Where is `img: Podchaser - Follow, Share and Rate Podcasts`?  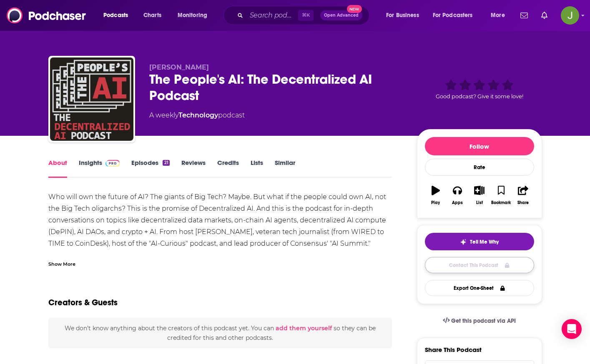
img: Podchaser - Follow, Share and Rate Podcasts is located at coordinates (47, 15).